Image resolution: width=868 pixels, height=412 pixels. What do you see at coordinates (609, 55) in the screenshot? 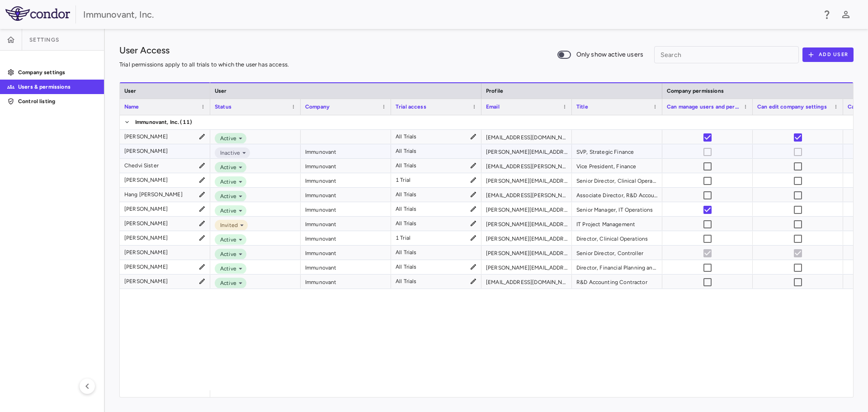
I see `span: Only show active users` at bounding box center [609, 55].